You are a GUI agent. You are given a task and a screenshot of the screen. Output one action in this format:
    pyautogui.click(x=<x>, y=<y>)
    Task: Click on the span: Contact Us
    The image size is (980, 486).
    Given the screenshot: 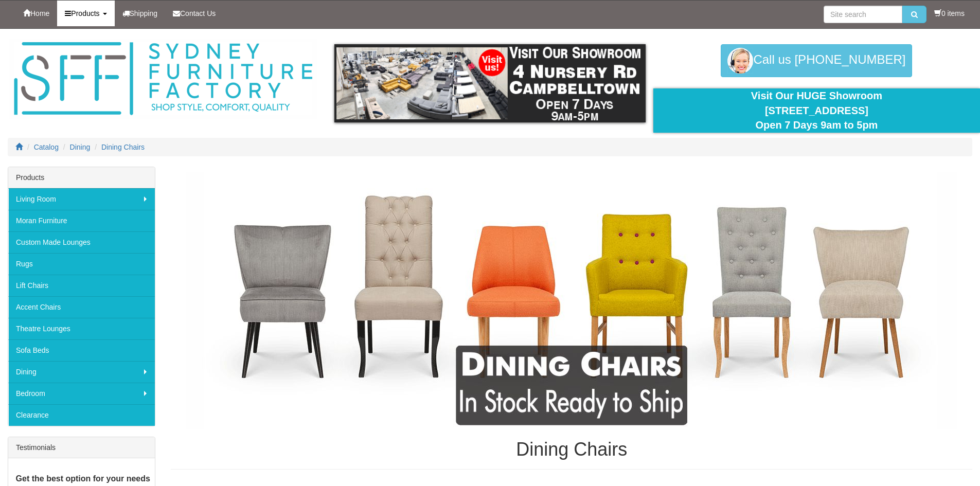 What is the action you would take?
    pyautogui.click(x=198, y=14)
    